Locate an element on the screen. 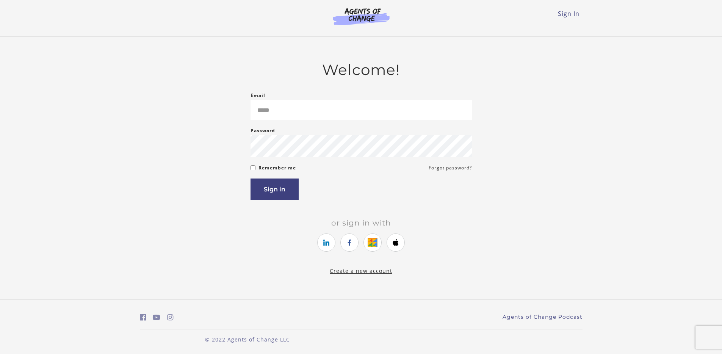 This screenshot has height=354, width=722. span: Or sign in with is located at coordinates (361, 223).